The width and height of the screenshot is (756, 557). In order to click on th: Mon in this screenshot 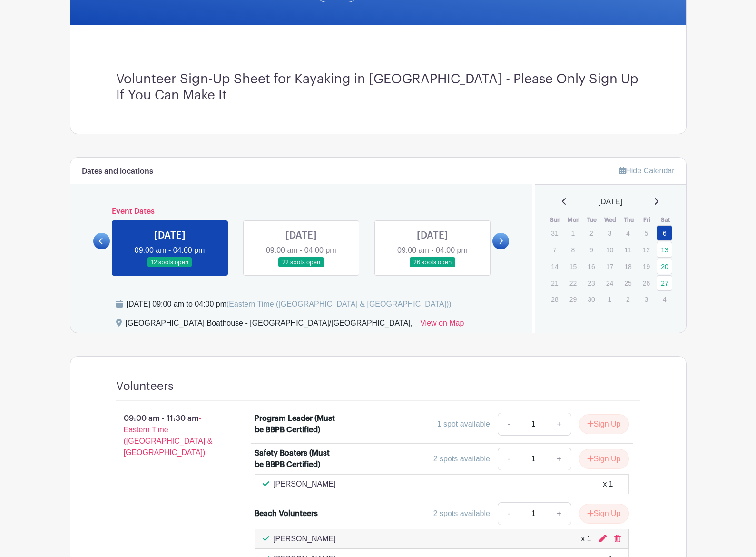, I will do `click(574, 220)`.